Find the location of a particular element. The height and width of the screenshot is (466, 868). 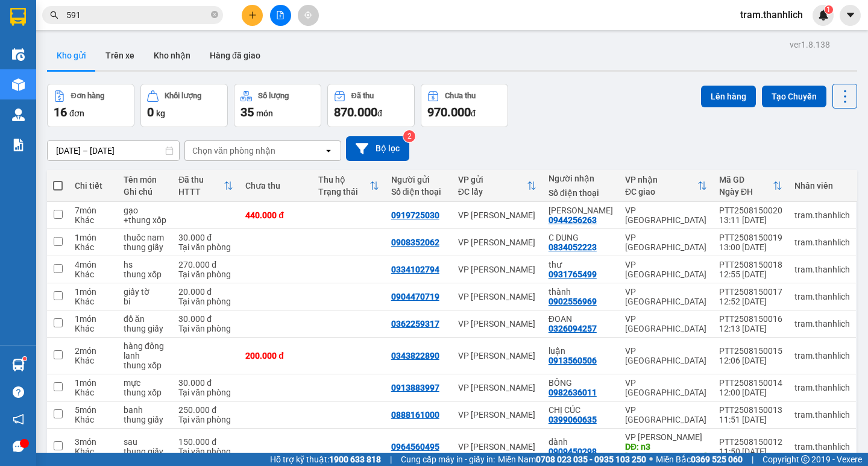

div: 0931765499 is located at coordinates (572, 274).